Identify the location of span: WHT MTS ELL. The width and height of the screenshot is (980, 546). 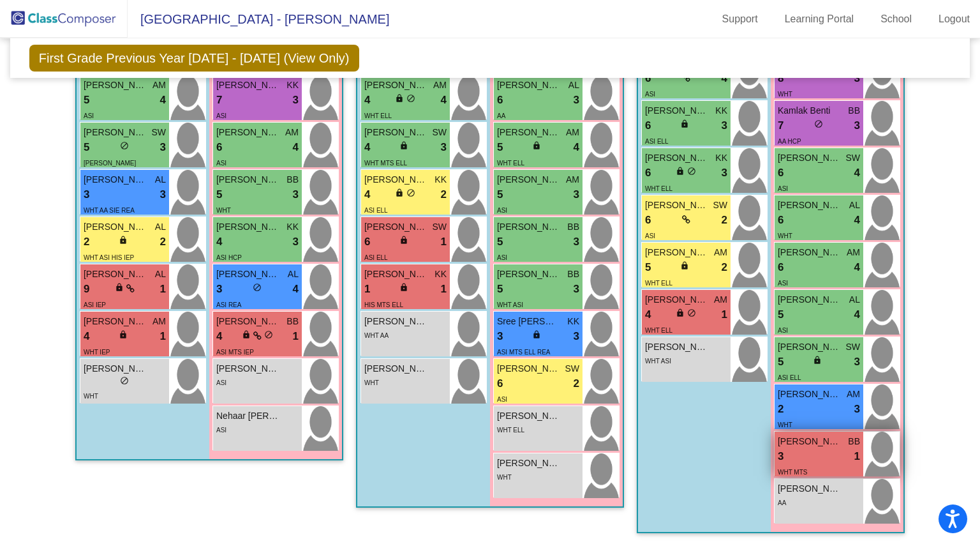
(386, 162).